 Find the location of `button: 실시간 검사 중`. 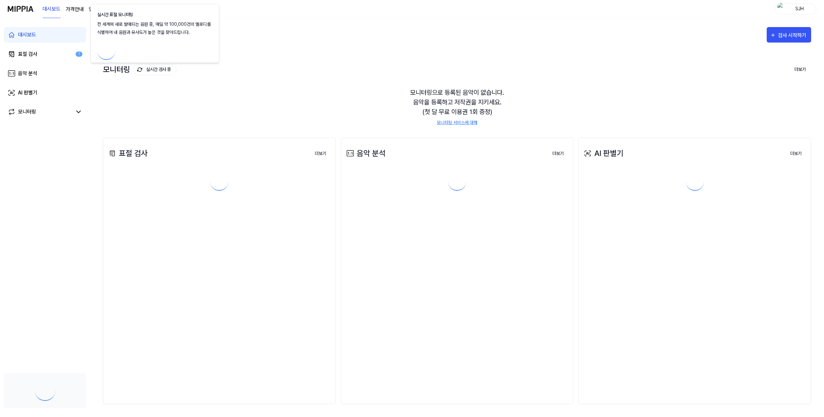

button: 실시간 검사 중 is located at coordinates (155, 70).